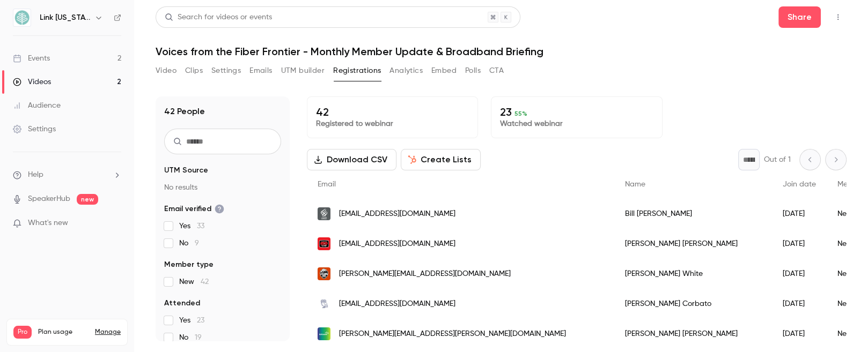 The width and height of the screenshot is (868, 352). Describe the element at coordinates (31, 59) in the screenshot. I see `div: Events` at that location.